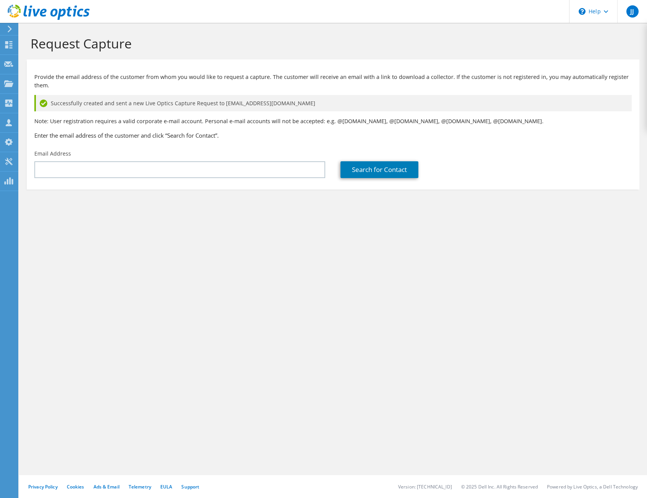 Image resolution: width=647 pixels, height=498 pixels. Describe the element at coordinates (53, 154) in the screenshot. I see `label: Email Address` at that location.